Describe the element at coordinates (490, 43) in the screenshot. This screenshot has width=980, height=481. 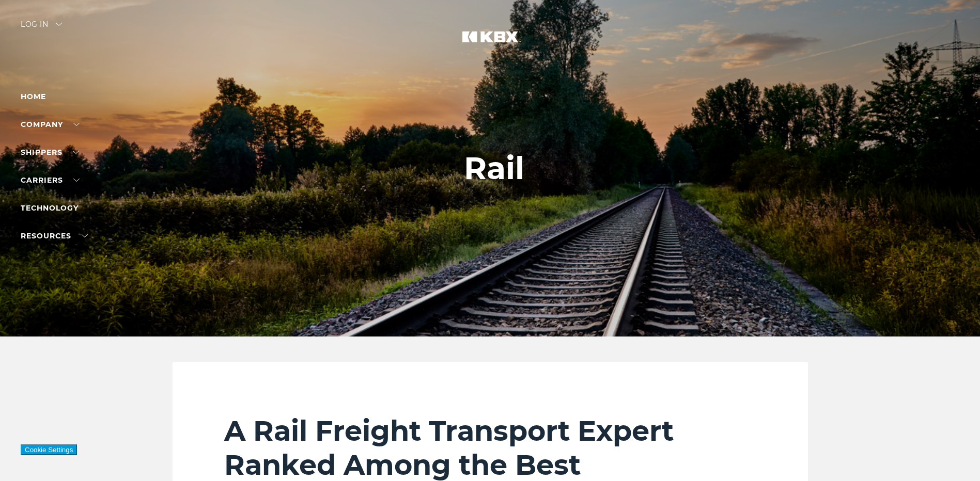
I see `img: kbx logo` at that location.